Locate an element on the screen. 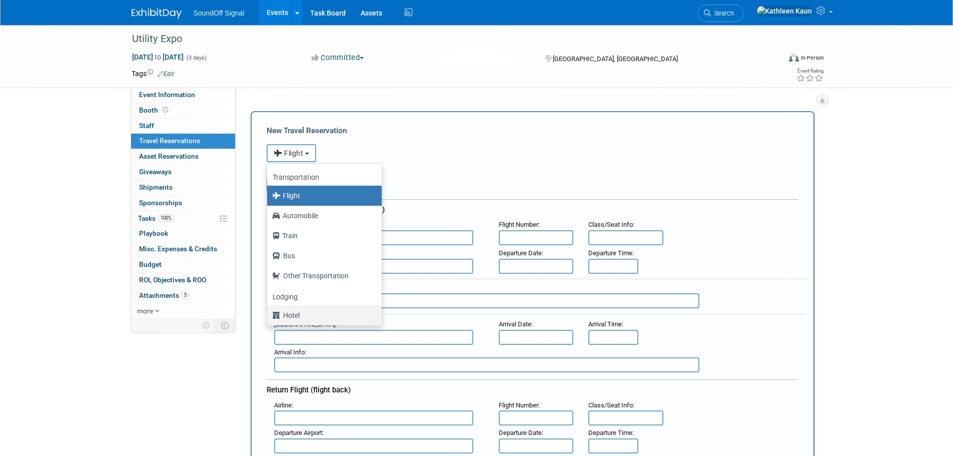  span: Return Flight (flight back) is located at coordinates (309, 390).